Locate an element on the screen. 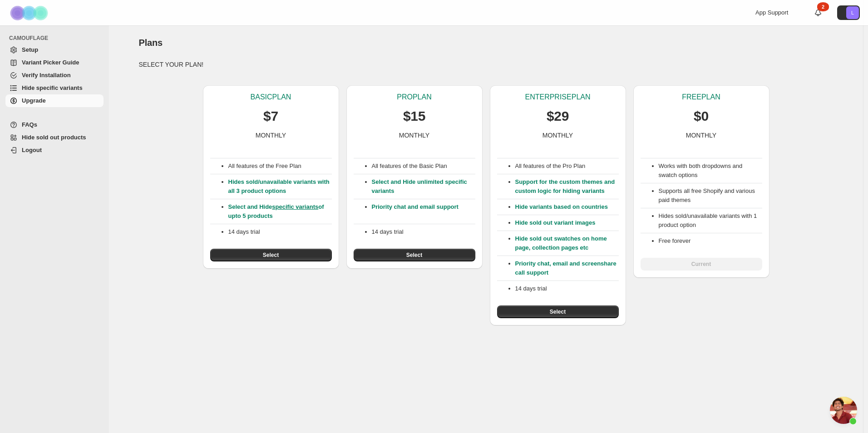 The height and width of the screenshot is (433, 868). img: Camouflage is located at coordinates (30, 13).